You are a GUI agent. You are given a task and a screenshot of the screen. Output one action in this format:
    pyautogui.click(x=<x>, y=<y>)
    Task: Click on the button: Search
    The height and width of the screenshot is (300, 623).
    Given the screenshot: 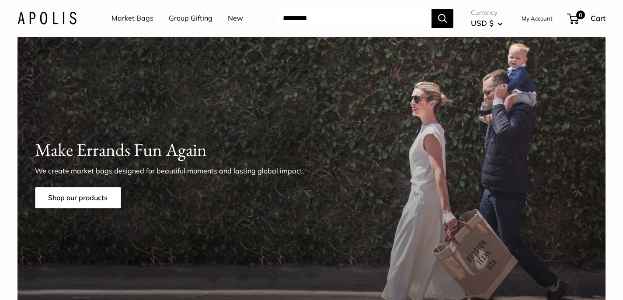 What is the action you would take?
    pyautogui.click(x=443, y=18)
    